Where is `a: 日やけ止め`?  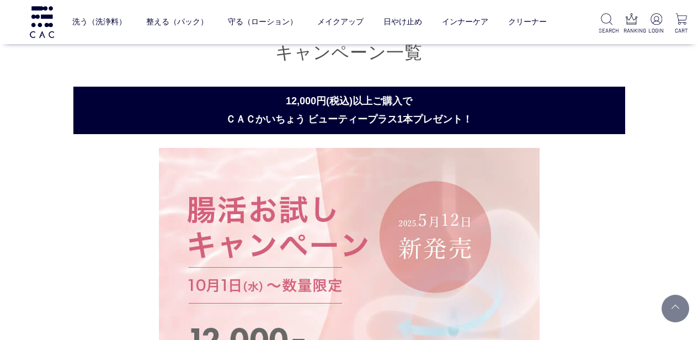 a: 日やけ止め is located at coordinates (403, 22).